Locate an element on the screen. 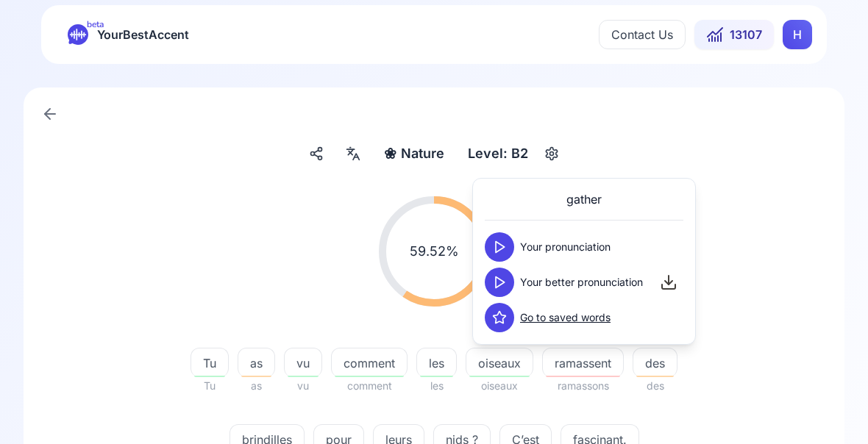  span: gather is located at coordinates (584, 200).